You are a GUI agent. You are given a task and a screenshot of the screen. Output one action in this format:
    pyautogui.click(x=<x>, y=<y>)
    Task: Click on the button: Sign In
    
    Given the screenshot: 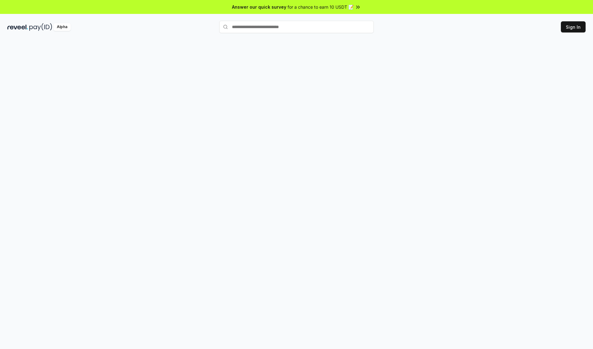 What is the action you would take?
    pyautogui.click(x=573, y=27)
    